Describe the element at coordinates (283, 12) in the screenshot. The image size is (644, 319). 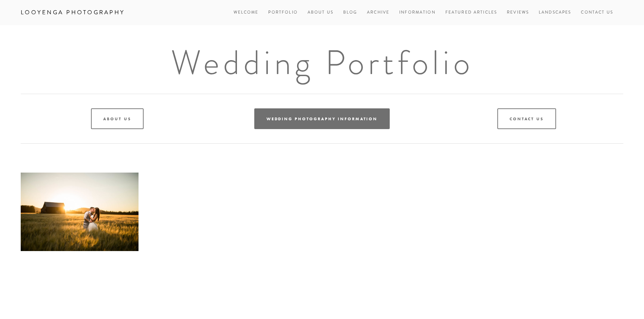
I see `a: Portfolio` at that location.